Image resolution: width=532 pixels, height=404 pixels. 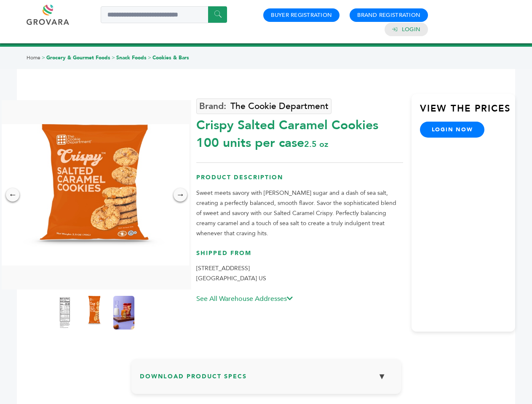 What do you see at coordinates (316, 144) in the screenshot?
I see `span: 2.5 oz` at bounding box center [316, 144].